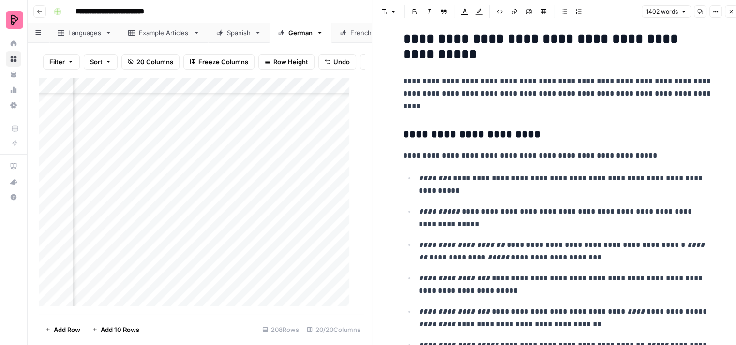 This screenshot has height=345, width=736. I want to click on a: Example Articles, so click(164, 33).